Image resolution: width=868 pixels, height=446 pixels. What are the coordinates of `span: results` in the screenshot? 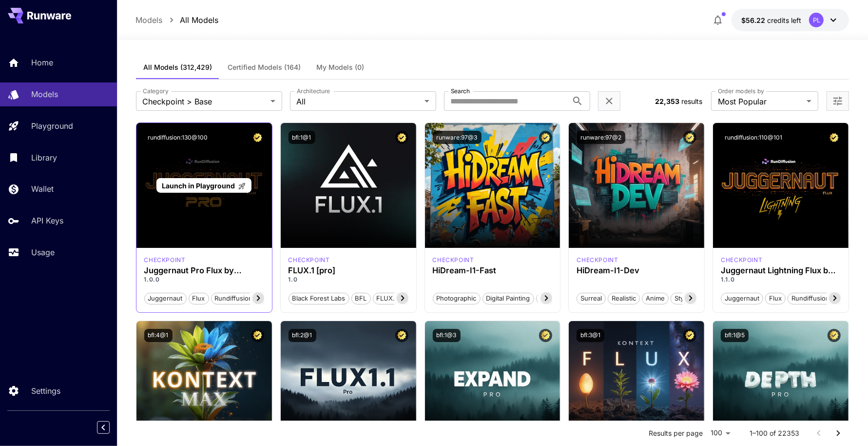 It's located at (692, 101).